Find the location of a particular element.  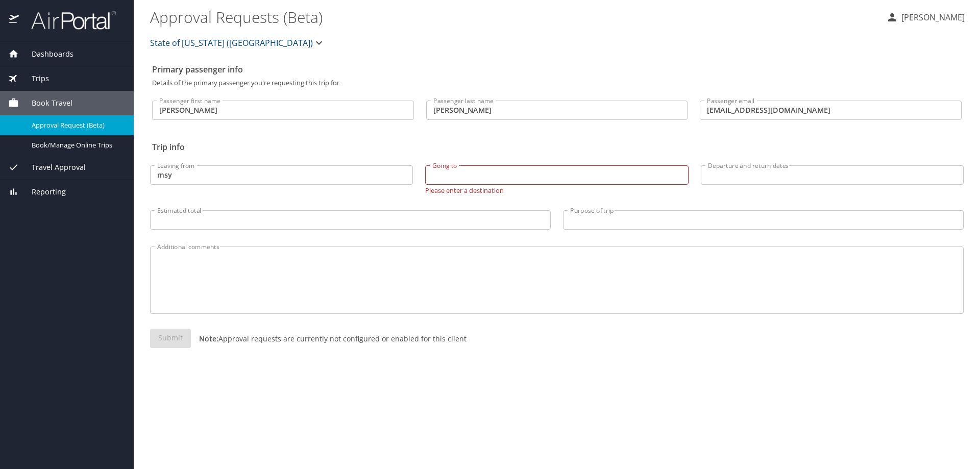

h2: Primary passenger info is located at coordinates (557, 69).